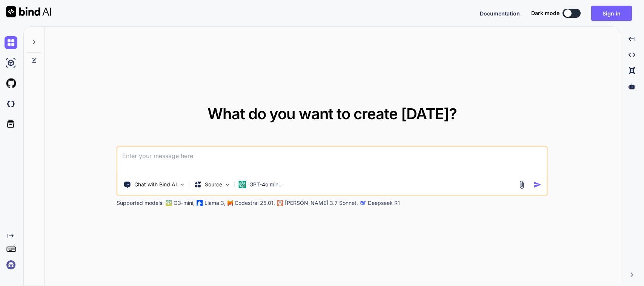 This screenshot has height=286, width=644. Describe the element at coordinates (11, 104) in the screenshot. I see `img: darkCloudIdeIcon` at that location.